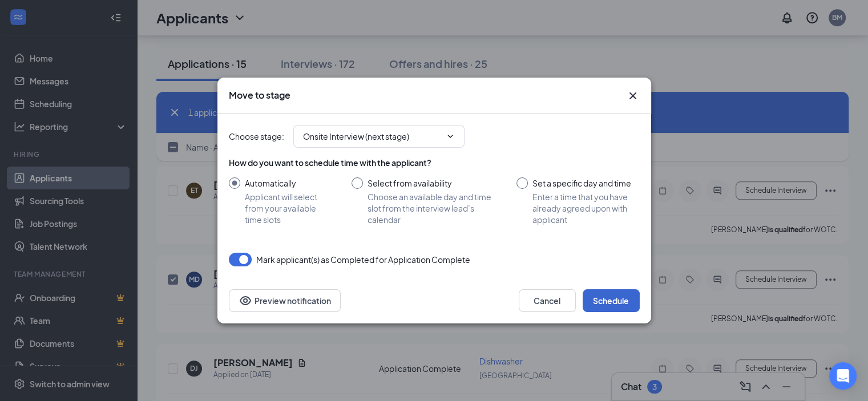  I want to click on svg: Cross, so click(633, 96).